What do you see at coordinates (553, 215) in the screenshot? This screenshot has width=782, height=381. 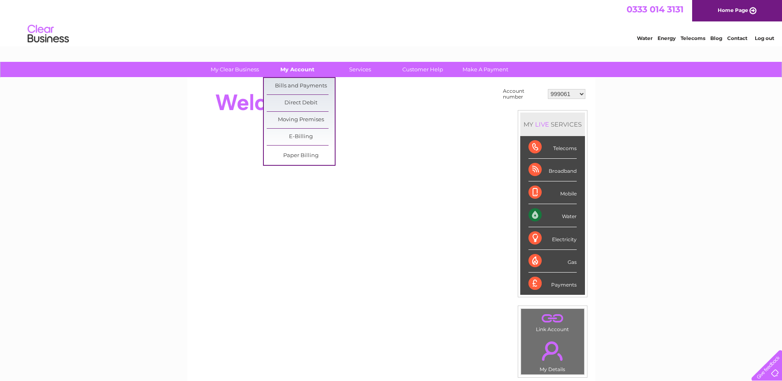 I see `div: Water` at bounding box center [553, 215].